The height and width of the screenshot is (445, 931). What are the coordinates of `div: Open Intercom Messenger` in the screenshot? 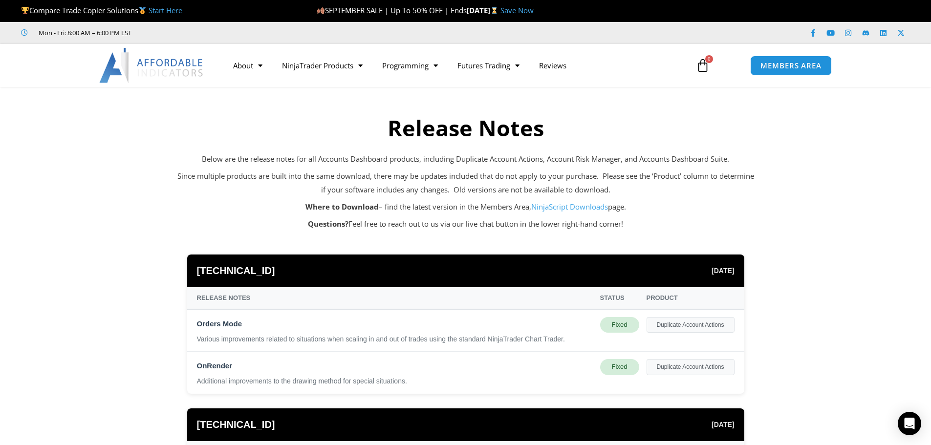 It's located at (910, 424).